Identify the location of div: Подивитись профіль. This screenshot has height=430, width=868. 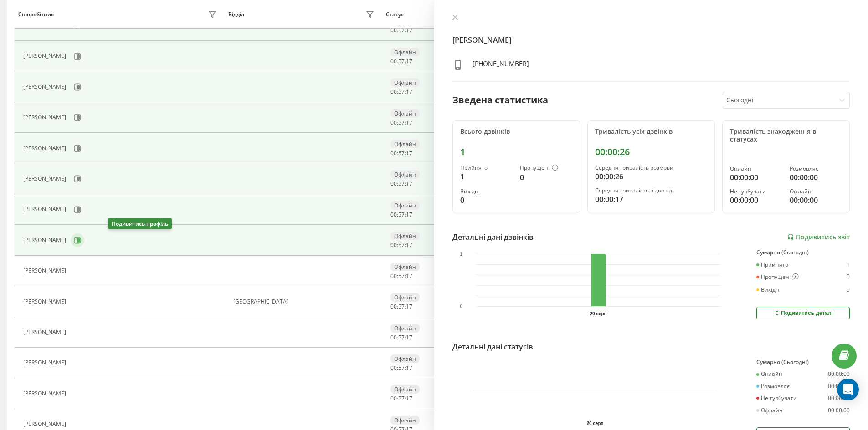
(140, 224).